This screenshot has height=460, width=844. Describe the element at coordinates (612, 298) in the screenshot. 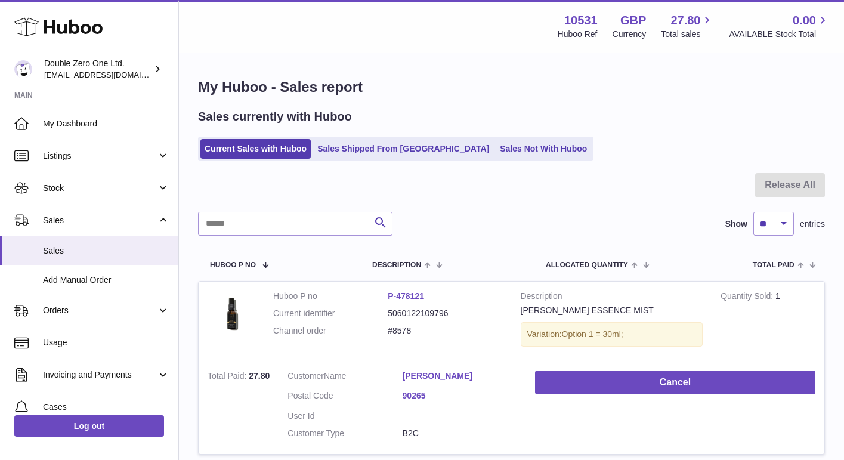

I see `strong: Description` at that location.